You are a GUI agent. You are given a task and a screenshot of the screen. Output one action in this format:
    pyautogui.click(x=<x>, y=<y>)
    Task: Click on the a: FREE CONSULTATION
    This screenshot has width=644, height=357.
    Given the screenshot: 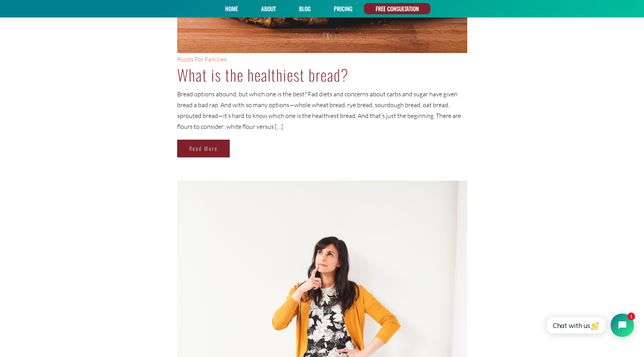 What is the action you would take?
    pyautogui.click(x=397, y=8)
    